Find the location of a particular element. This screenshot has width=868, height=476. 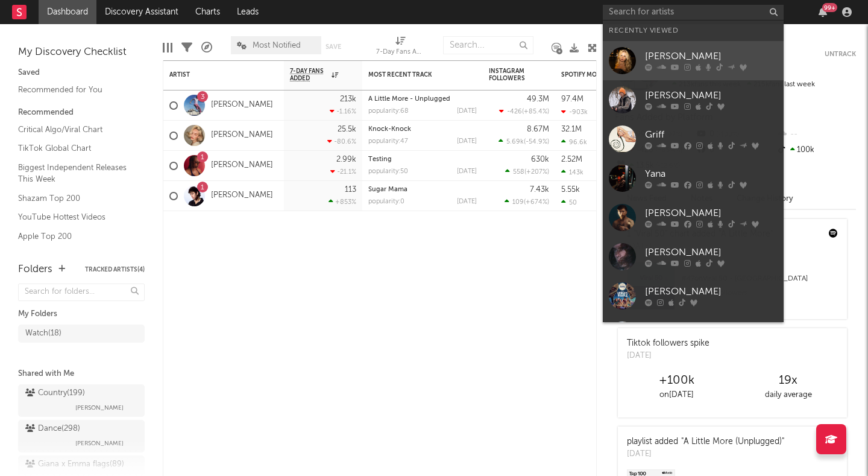

button: 99+ is located at coordinates (823, 12).